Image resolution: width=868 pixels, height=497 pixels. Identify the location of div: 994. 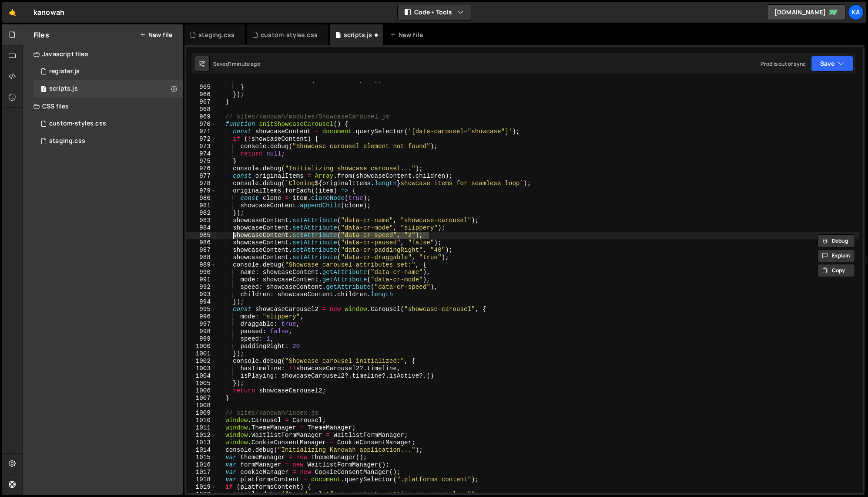
(201, 301).